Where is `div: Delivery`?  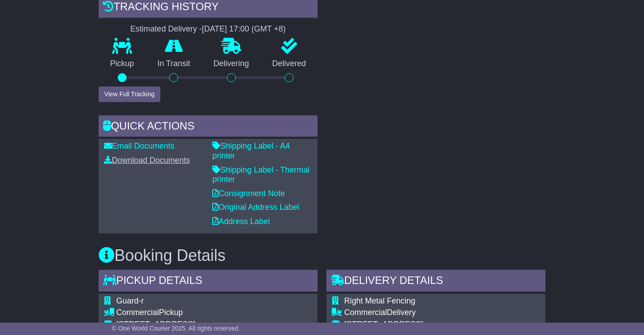
div: Delivery is located at coordinates (442, 312).